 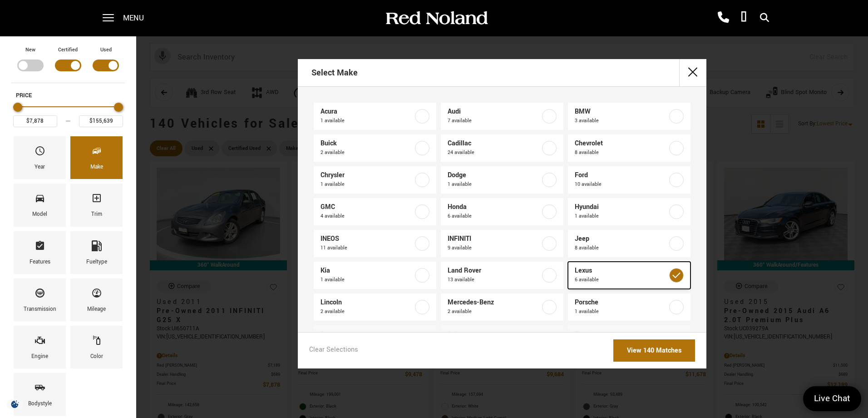 What do you see at coordinates (39, 347) in the screenshot?
I see `div: EngineEngine` at bounding box center [39, 347].